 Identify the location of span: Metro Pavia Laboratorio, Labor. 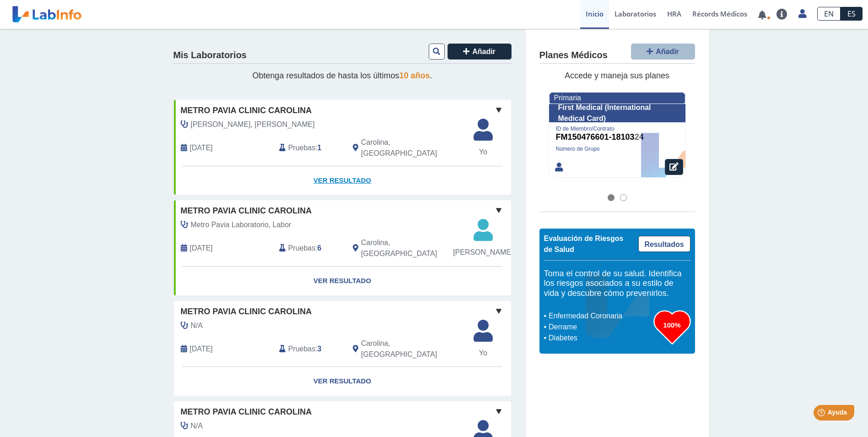
(241, 225).